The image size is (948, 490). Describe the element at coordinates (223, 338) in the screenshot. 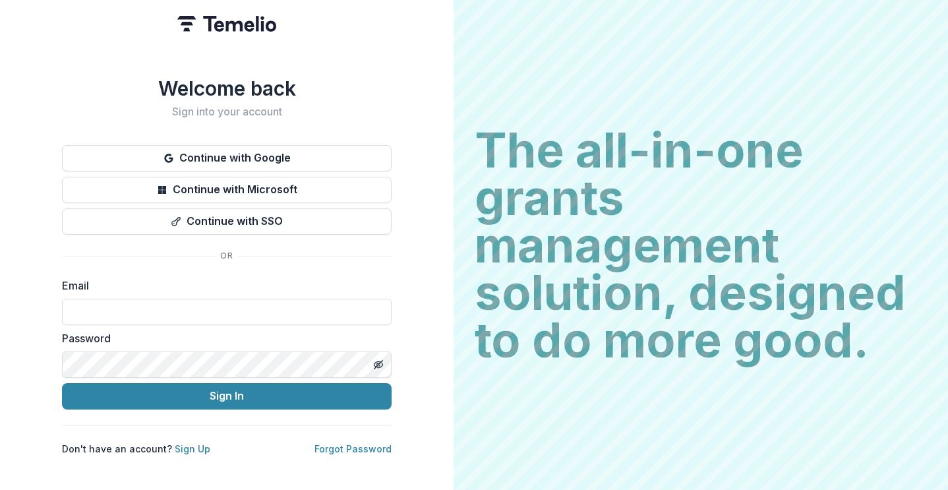

I see `label: Password` at that location.